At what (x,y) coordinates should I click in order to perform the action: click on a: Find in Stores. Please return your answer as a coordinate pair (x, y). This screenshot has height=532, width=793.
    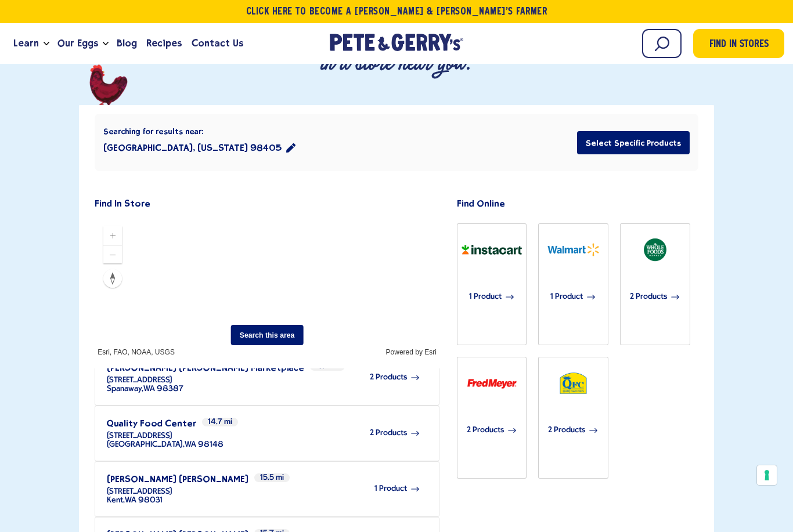
    Looking at the image, I should click on (738, 43).